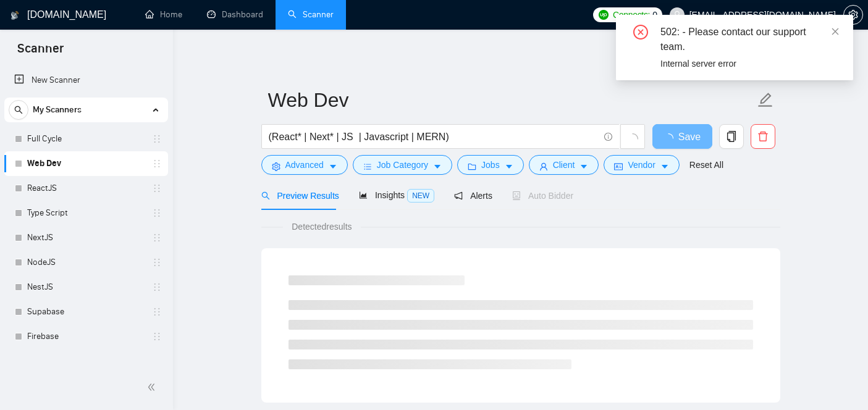 Image resolution: width=868 pixels, height=410 pixels. Describe the element at coordinates (603, 15) in the screenshot. I see `img: upwork-logo.png` at that location.